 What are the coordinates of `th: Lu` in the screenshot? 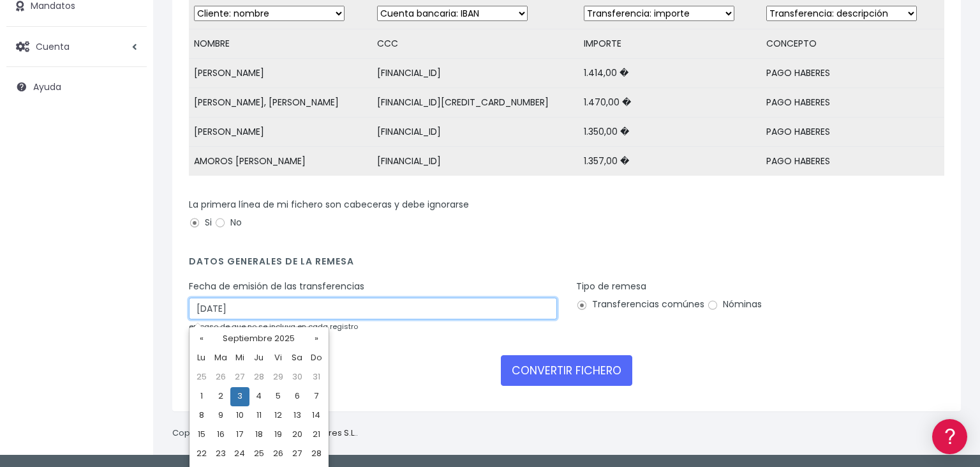 It's located at (202, 359).